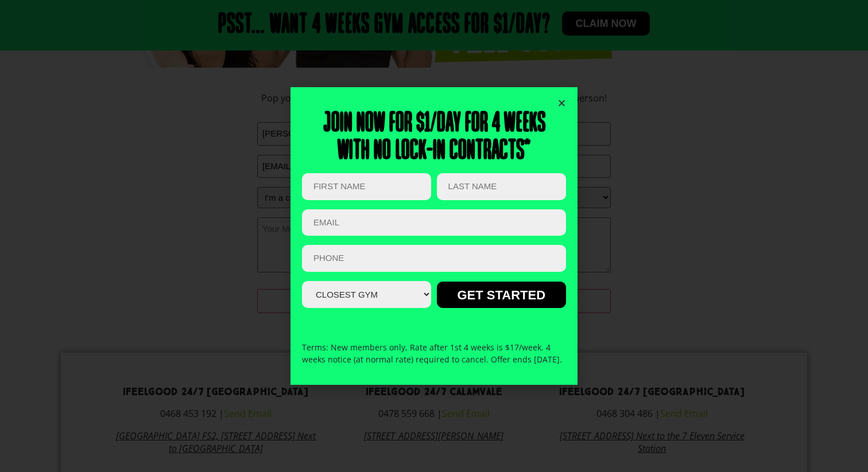 Image resolution: width=868 pixels, height=472 pixels. I want to click on input: Email, so click(434, 223).